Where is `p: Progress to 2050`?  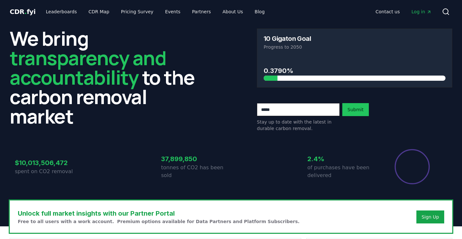 p: Progress to 2050 is located at coordinates (355, 47).